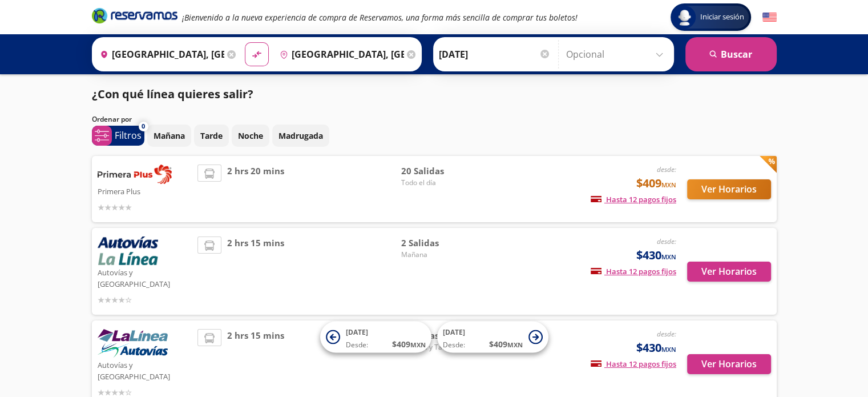 The image size is (868, 397). What do you see at coordinates (441, 243) in the screenshot?
I see `span: 2 Salidas` at bounding box center [441, 243].